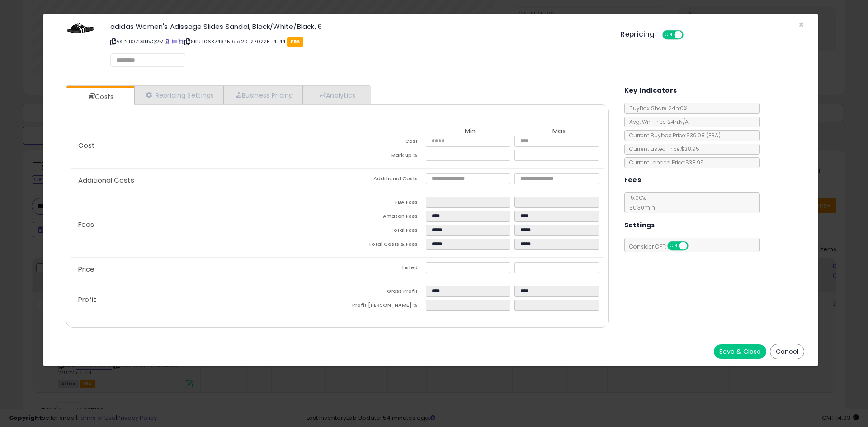 The height and width of the screenshot is (427, 868). I want to click on button: Cancel, so click(787, 351).